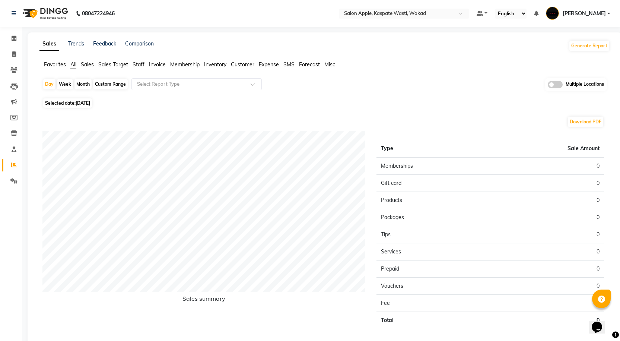 This screenshot has width=620, height=341. Describe the element at coordinates (138, 64) in the screenshot. I see `span: Staff` at that location.